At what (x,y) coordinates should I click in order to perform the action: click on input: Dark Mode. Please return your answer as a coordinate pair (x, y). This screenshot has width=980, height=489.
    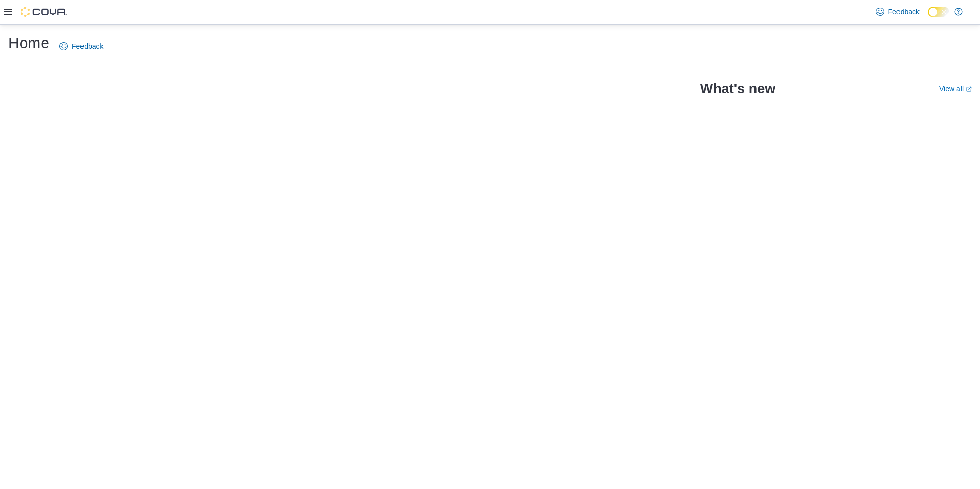
    Looking at the image, I should click on (938, 12).